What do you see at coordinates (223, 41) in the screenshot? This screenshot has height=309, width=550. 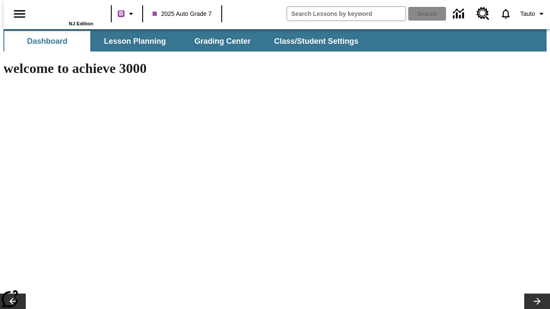 I see `button: Grading Center` at bounding box center [223, 41].